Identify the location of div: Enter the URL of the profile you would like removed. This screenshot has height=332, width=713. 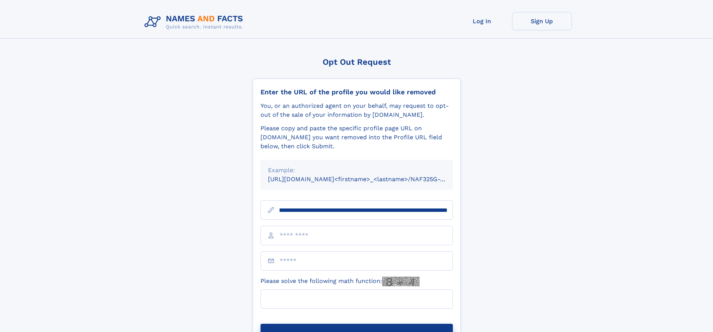
(357, 92).